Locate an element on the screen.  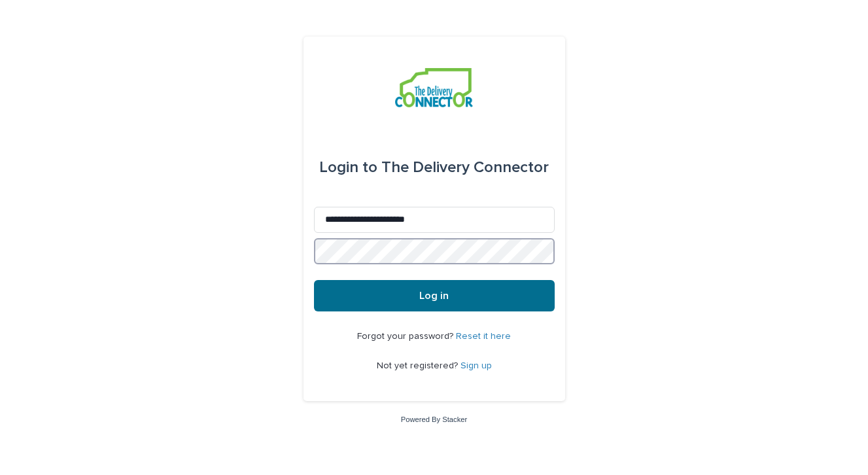
span: Forgot your password? is located at coordinates (406, 336).